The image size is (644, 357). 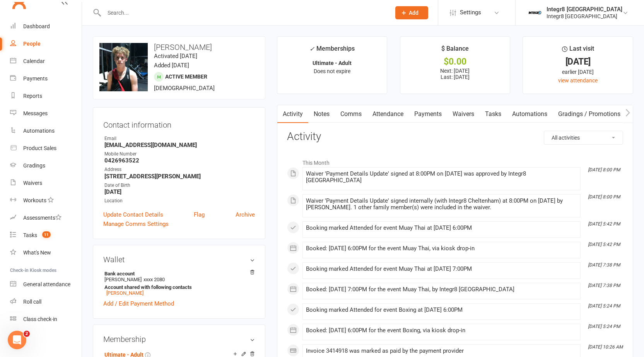 I want to click on div: Address, so click(x=179, y=169).